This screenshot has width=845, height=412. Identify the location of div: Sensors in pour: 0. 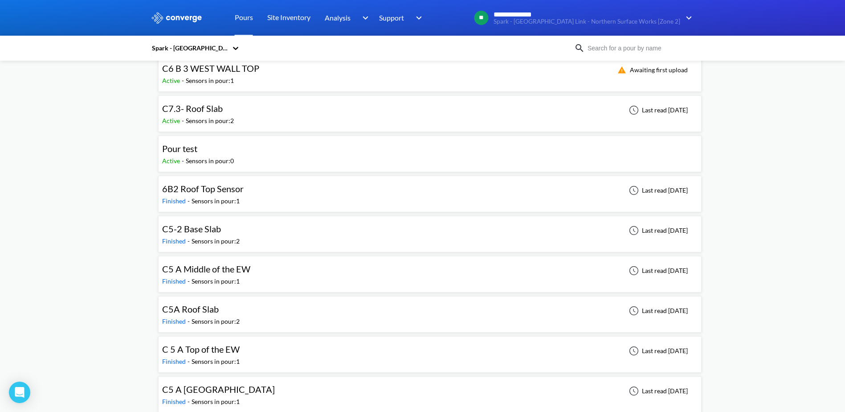
(210, 161).